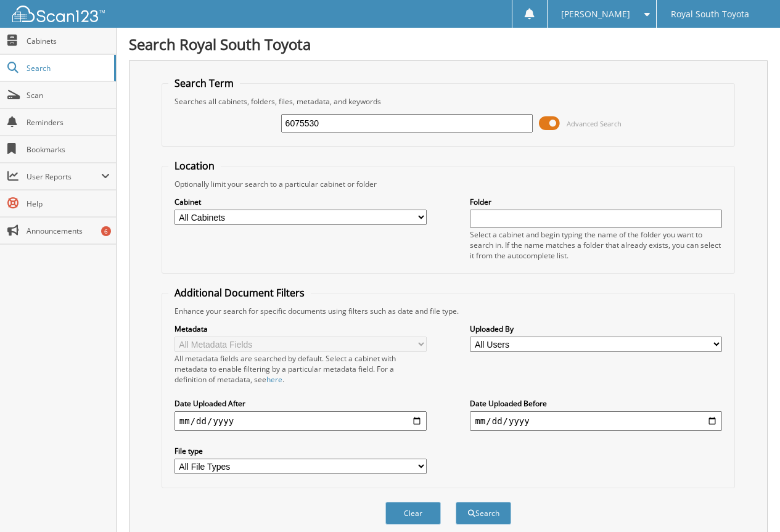 The height and width of the screenshot is (532, 780). I want to click on input: end, so click(596, 421).